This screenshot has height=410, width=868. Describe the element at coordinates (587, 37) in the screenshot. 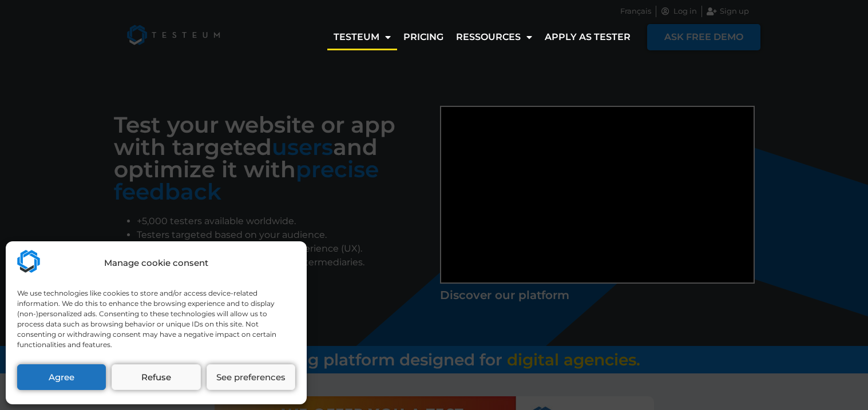

I see `a: Apply as tester` at that location.